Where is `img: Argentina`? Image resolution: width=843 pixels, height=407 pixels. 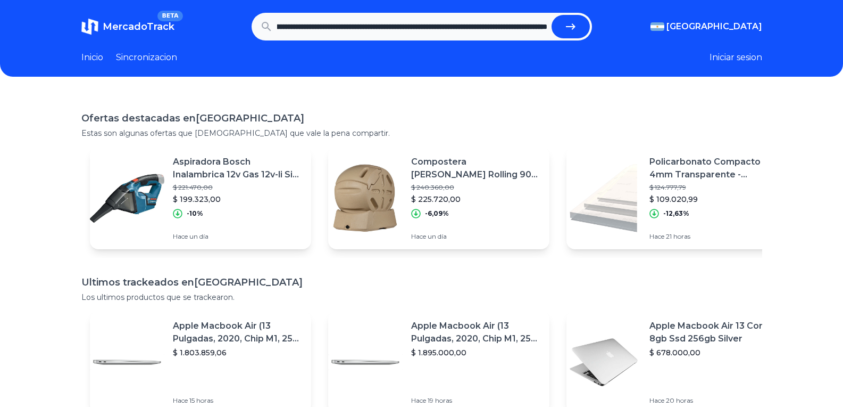 img: Argentina is located at coordinates (658, 27).